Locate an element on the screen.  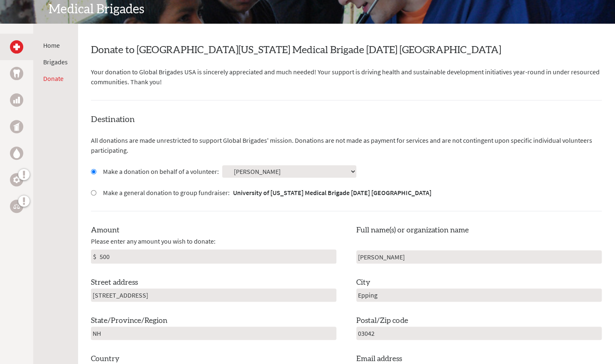
p: Your donation to Global Brigades USA is sincerely appreciated and much needed! Your support is dr... is located at coordinates (346, 77).